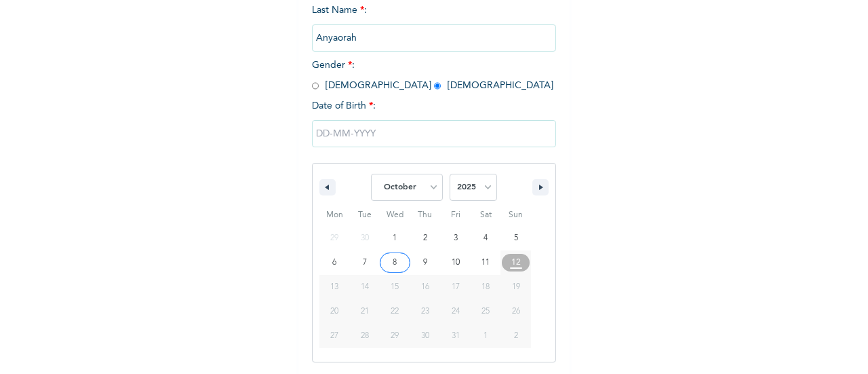  I want to click on button: 5, so click(516, 238).